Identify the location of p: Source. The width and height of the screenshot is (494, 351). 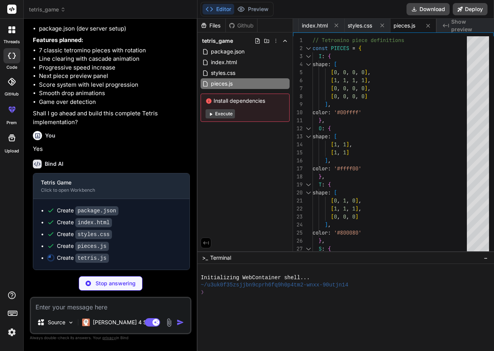
(57, 323).